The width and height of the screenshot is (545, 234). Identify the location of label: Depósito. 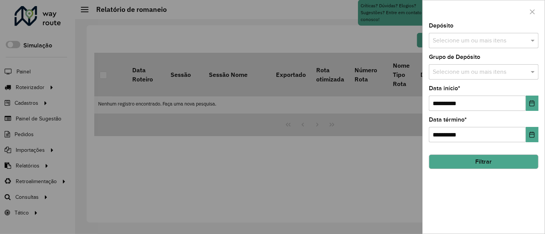
(441, 26).